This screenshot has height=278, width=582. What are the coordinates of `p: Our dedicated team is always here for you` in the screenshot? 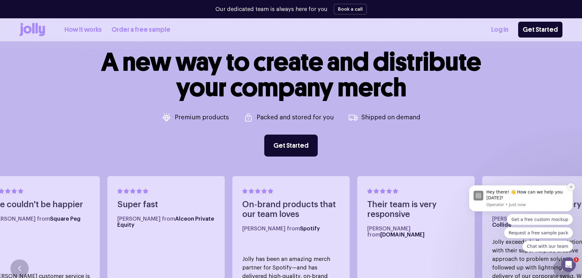 It's located at (271, 9).